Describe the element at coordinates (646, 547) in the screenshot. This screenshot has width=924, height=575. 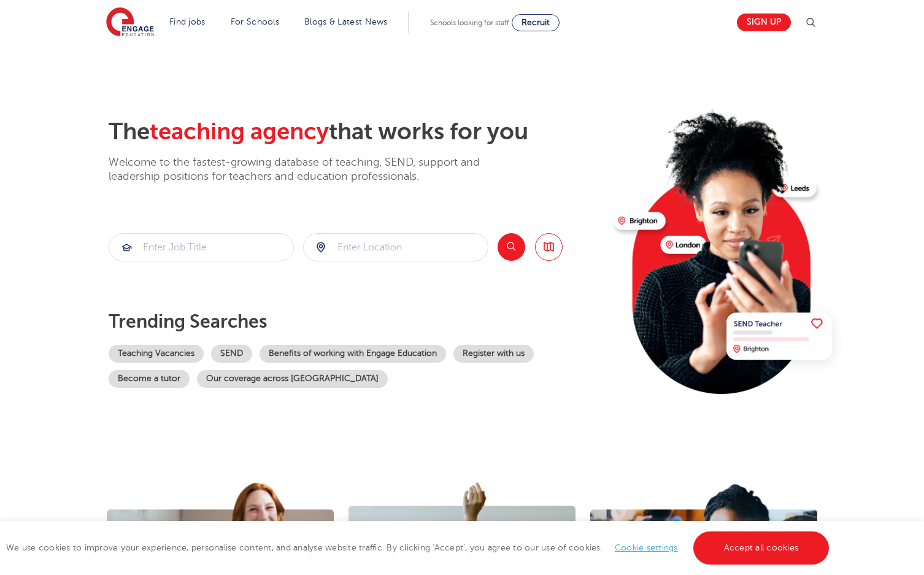
I see `a: Cookie settings` at that location.